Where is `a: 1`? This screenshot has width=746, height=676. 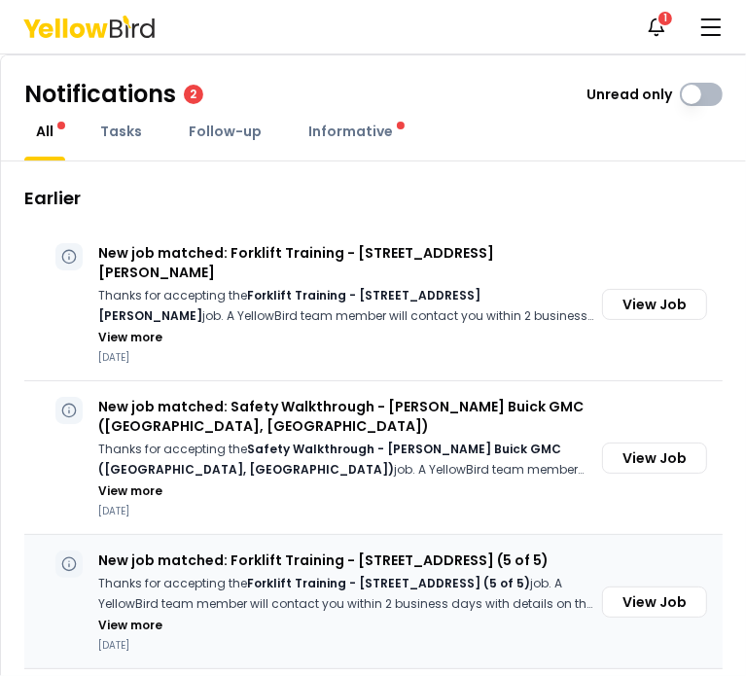
a: 1 is located at coordinates (657, 27).